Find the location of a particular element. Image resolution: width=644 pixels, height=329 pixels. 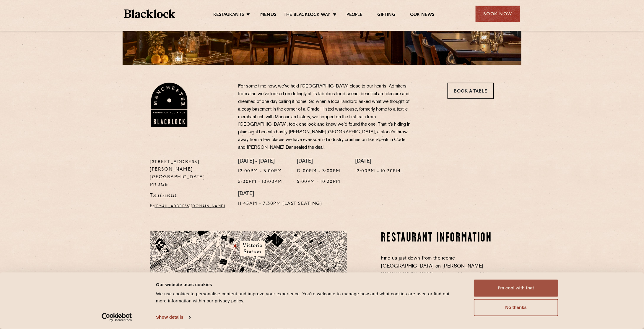

div: We use cookies to personalise content and improve your experience. You're welcome to manage how a... is located at coordinates (308, 297).